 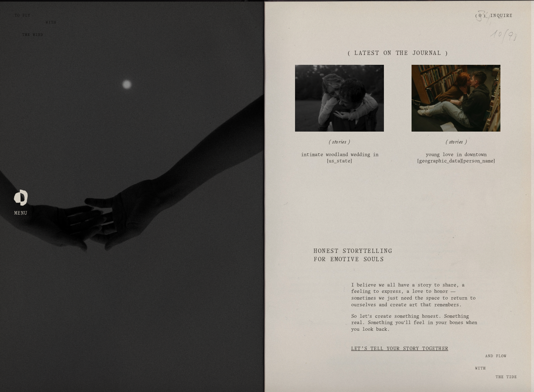 What do you see at coordinates (456, 98) in the screenshot?
I see `a: young love in downtown santa cruz` at bounding box center [456, 98].